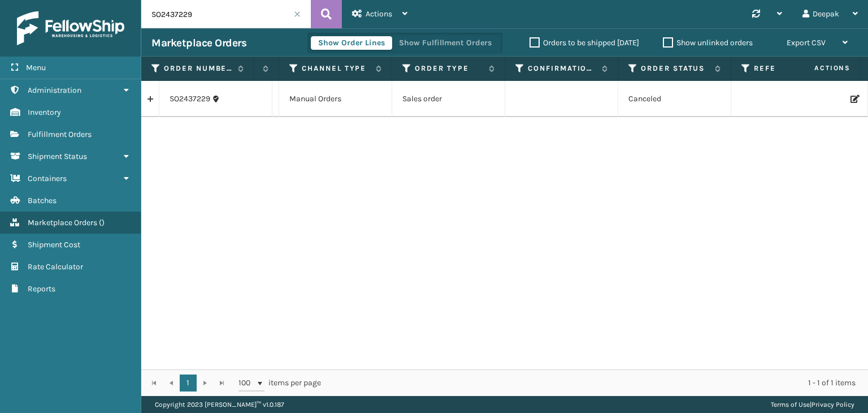  Describe the element at coordinates (675, 68) in the screenshot. I see `label: Order Status` at that location.